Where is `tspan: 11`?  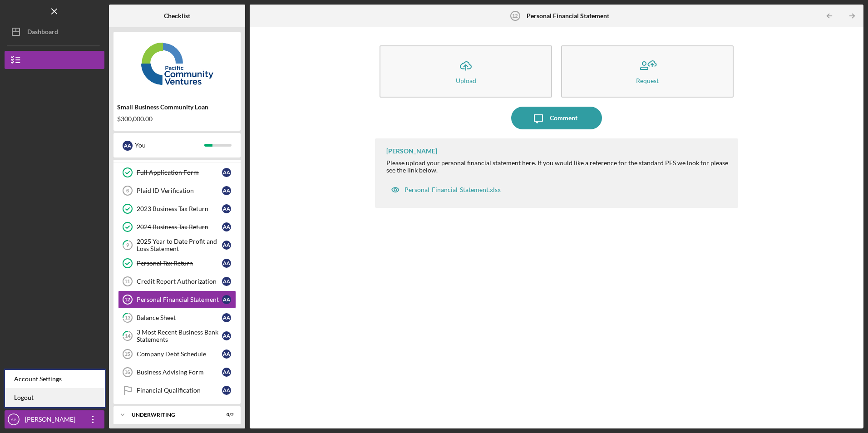
tspan: 11 is located at coordinates (127, 281).